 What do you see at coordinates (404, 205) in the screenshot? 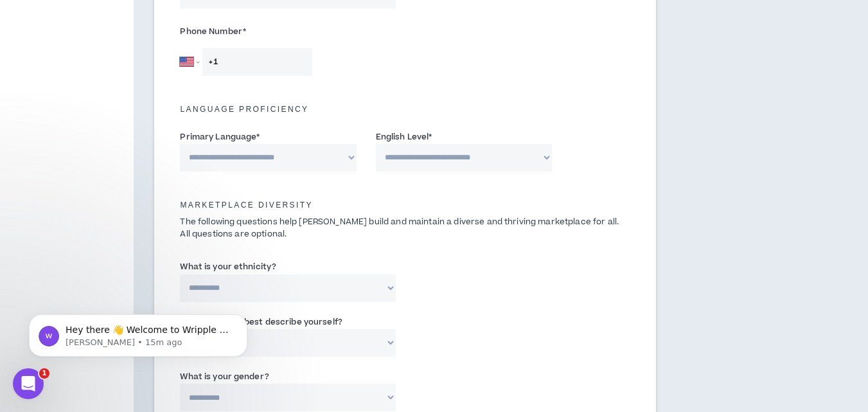
I see `h5: Marketplace Diversity` at bounding box center [404, 205].